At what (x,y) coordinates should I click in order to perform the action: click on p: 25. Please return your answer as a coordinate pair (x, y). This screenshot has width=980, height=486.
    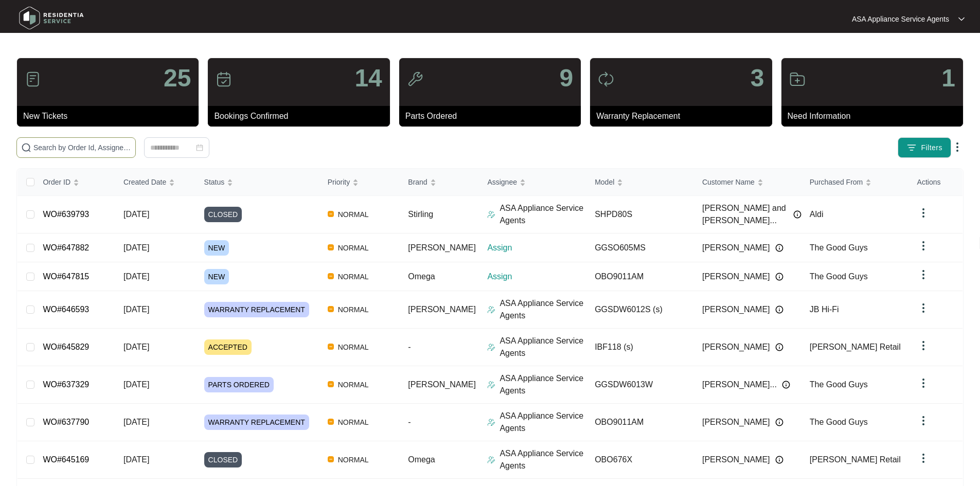
    Looking at the image, I should click on (177, 78).